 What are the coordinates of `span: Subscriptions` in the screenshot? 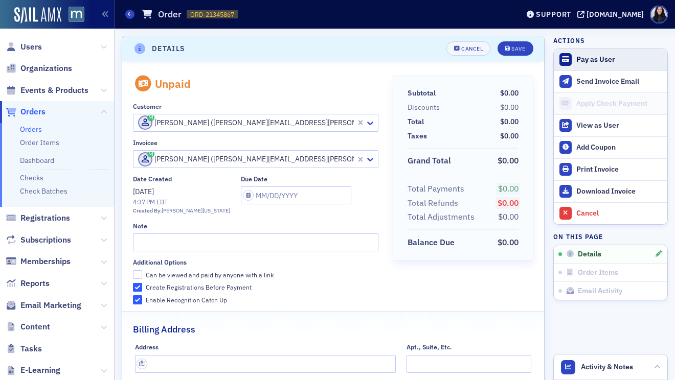 It's located at (46, 240).